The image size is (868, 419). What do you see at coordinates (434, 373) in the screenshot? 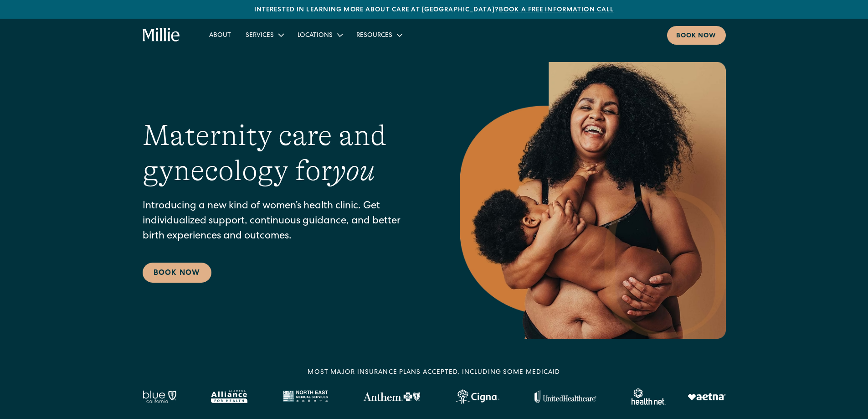
I see `div: MOST MAJOR INSURANCE PLANS ACCEPTED, INCLUDING some MEDICAID` at bounding box center [434, 373].